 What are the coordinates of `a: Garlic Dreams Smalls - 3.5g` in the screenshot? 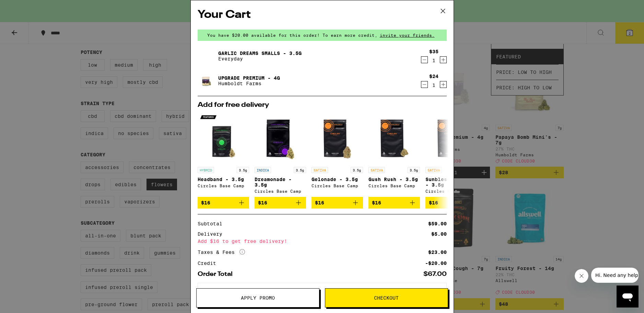 It's located at (260, 53).